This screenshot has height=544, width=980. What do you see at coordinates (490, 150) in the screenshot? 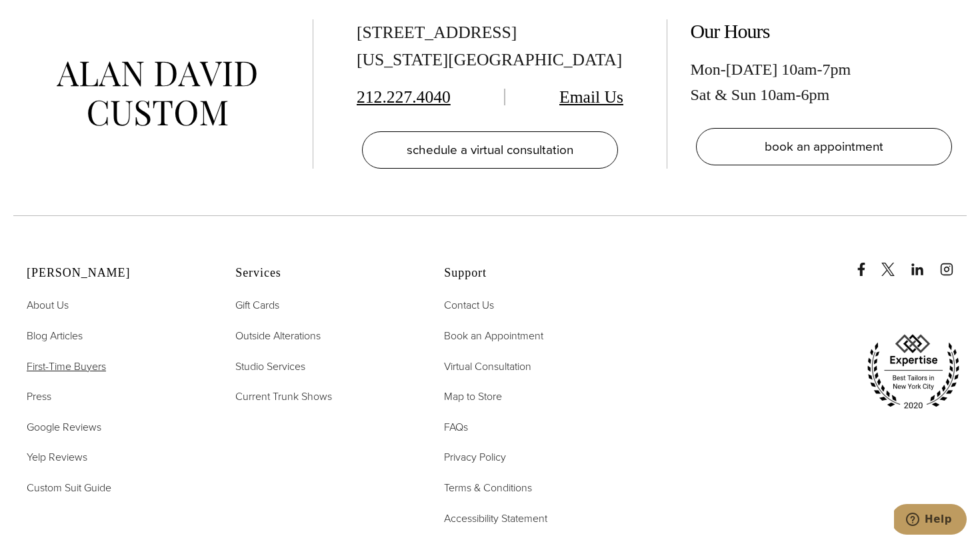
I see `a: schedule a virtual consultation` at bounding box center [490, 150].